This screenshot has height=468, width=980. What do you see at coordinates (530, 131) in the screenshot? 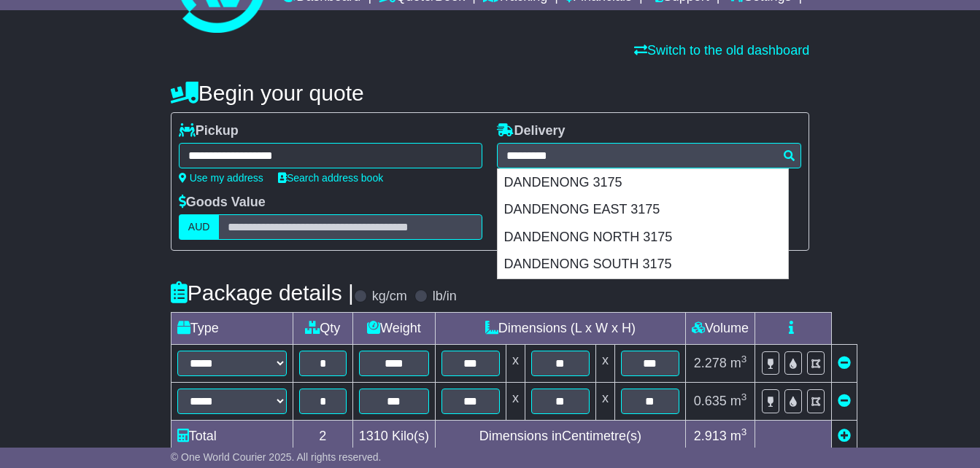
I see `label: Delivery` at bounding box center [530, 131].